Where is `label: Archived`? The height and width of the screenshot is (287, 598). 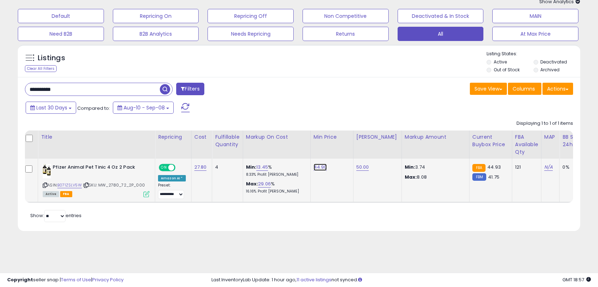 label: Archived is located at coordinates (550, 69).